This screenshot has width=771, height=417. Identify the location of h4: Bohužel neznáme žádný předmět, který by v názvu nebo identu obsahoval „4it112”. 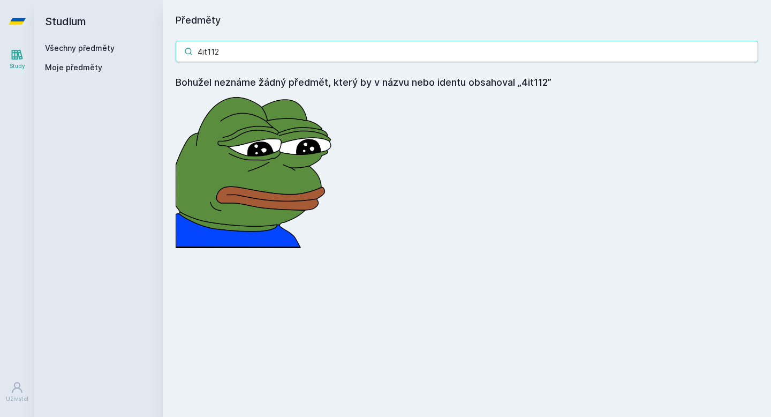
(467, 82).